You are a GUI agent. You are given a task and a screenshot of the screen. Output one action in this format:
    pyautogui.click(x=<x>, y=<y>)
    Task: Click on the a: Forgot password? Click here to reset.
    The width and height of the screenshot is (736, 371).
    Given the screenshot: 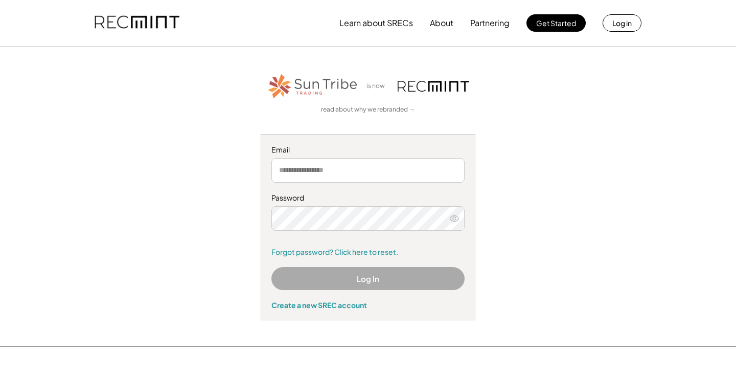 What is the action you would take?
    pyautogui.click(x=368, y=252)
    